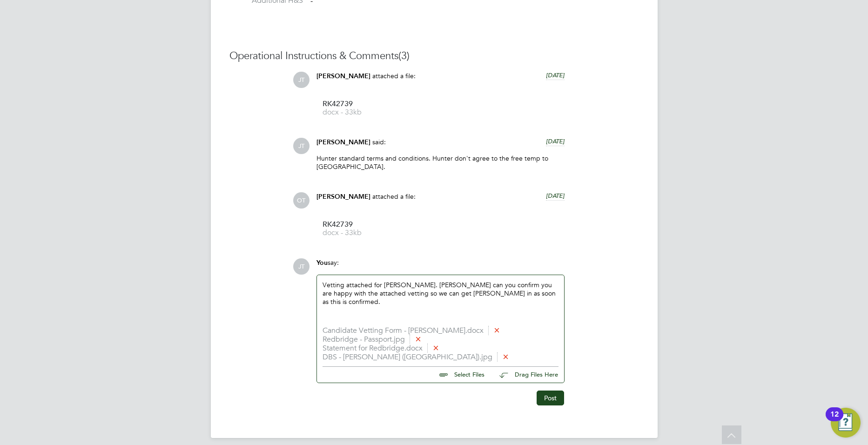  I want to click on span: (3), so click(404, 56).